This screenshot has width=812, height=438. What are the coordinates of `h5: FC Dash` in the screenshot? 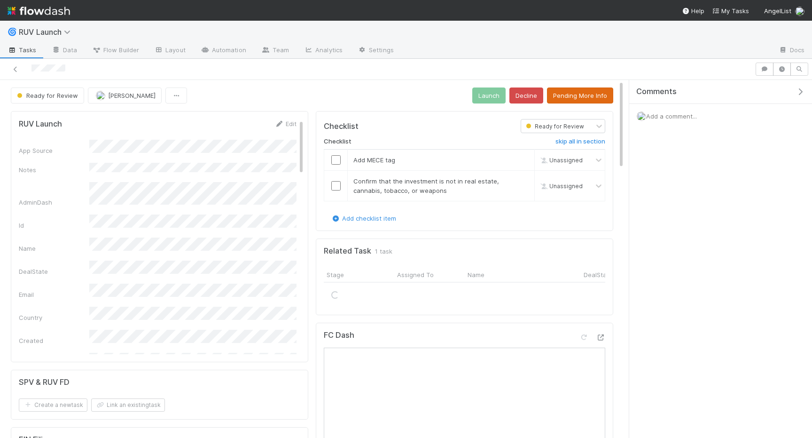 It's located at (339, 335).